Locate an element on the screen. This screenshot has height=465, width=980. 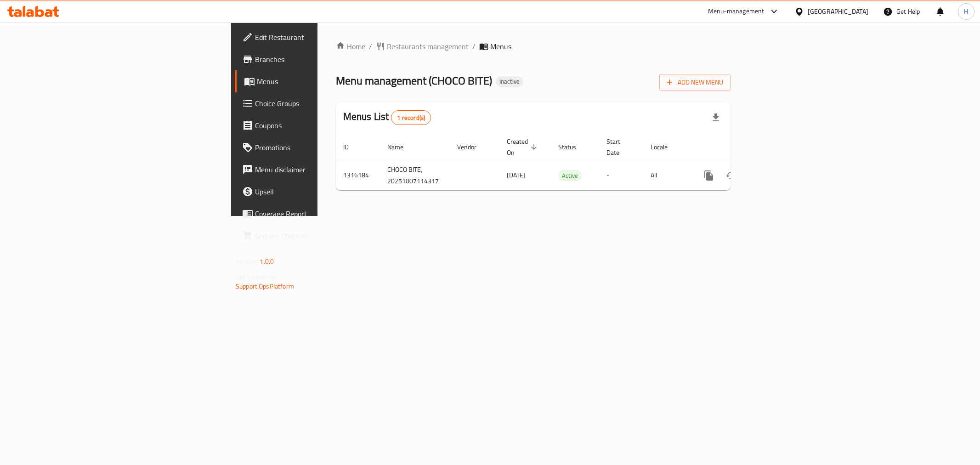
span: Active is located at coordinates (570, 176).